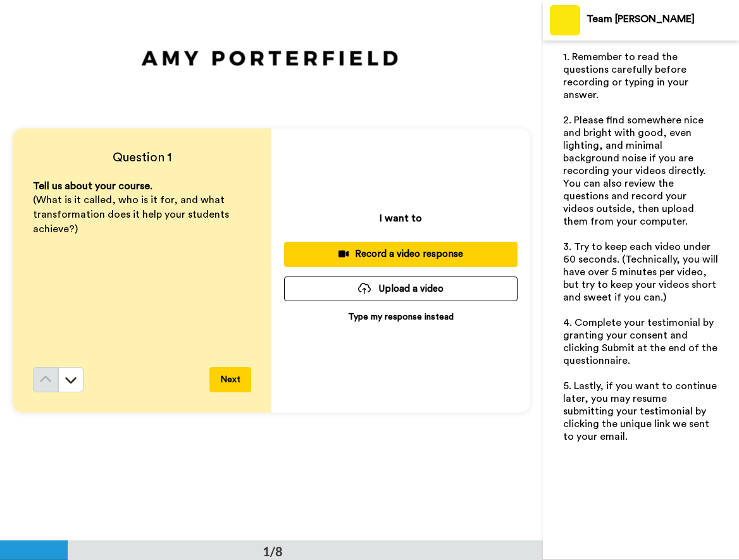 Image resolution: width=739 pixels, height=560 pixels. I want to click on span: 2. Please find somewhere nice and bright with good, even lighting, and minimal background noise i..., so click(635, 171).